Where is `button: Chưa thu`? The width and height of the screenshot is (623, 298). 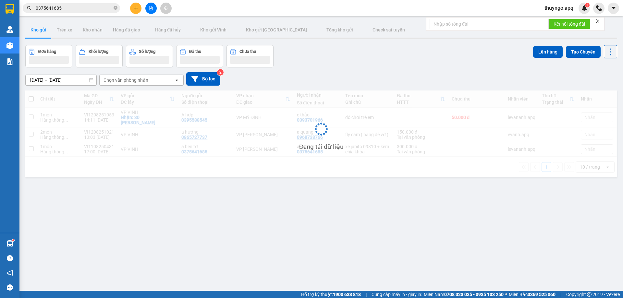 button: Chưa thu is located at coordinates (250, 56).